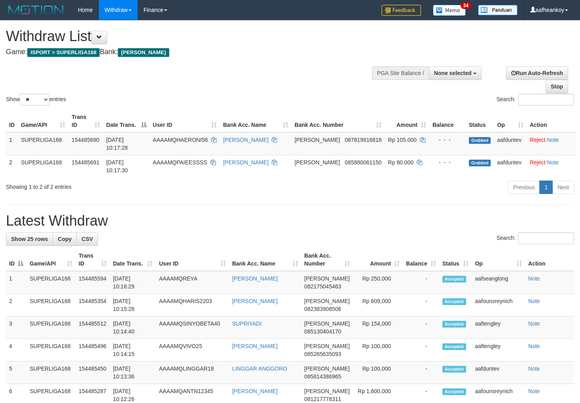 This screenshot has width=580, height=403. I want to click on th: ID: activate to sort column descending, so click(16, 260).